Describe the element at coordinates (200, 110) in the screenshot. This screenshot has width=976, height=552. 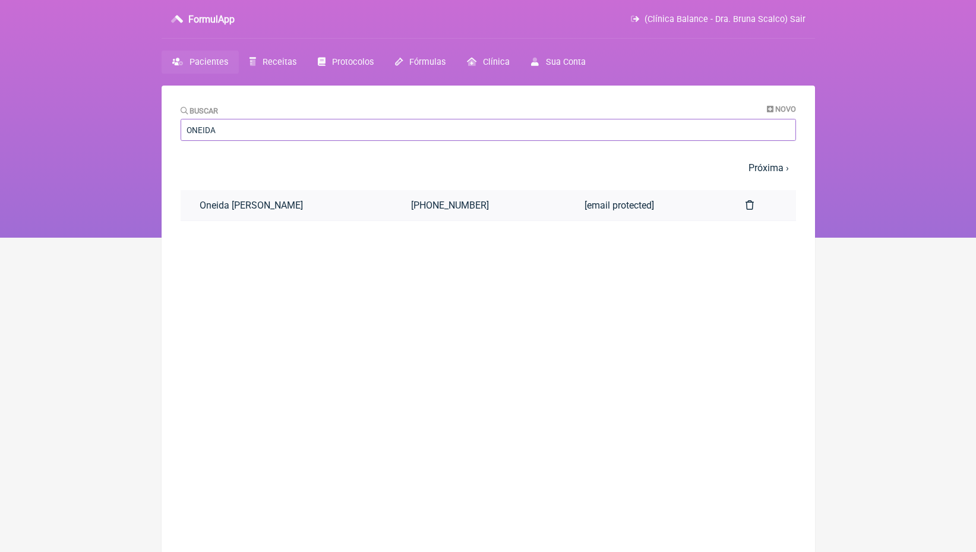
I see `label: Buscar` at that location.